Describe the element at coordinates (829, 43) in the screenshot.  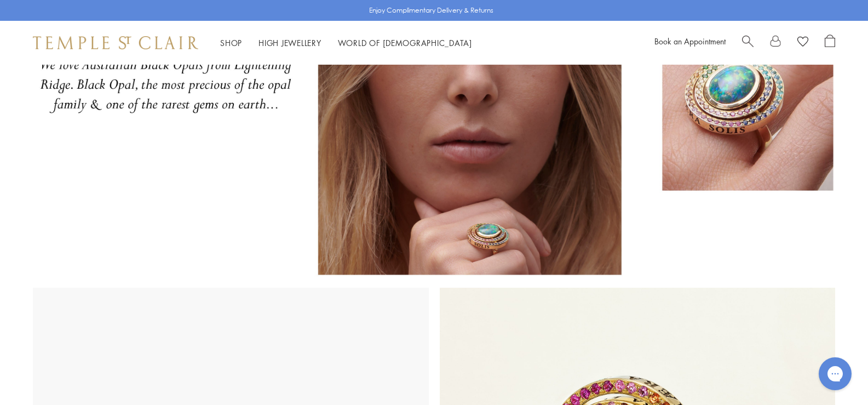
I see `a: Open Shopping Bag` at that location.